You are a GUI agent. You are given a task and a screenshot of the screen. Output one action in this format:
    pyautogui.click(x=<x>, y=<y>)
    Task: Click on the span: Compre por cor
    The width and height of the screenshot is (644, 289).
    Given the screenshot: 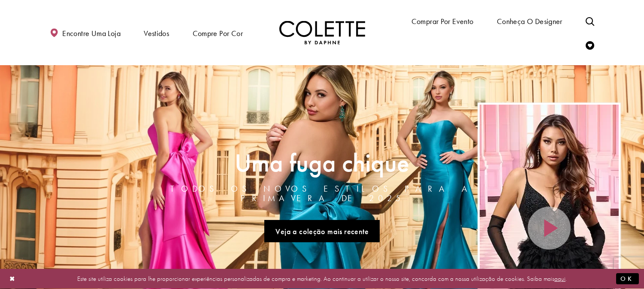 What is the action you would take?
    pyautogui.click(x=217, y=32)
    